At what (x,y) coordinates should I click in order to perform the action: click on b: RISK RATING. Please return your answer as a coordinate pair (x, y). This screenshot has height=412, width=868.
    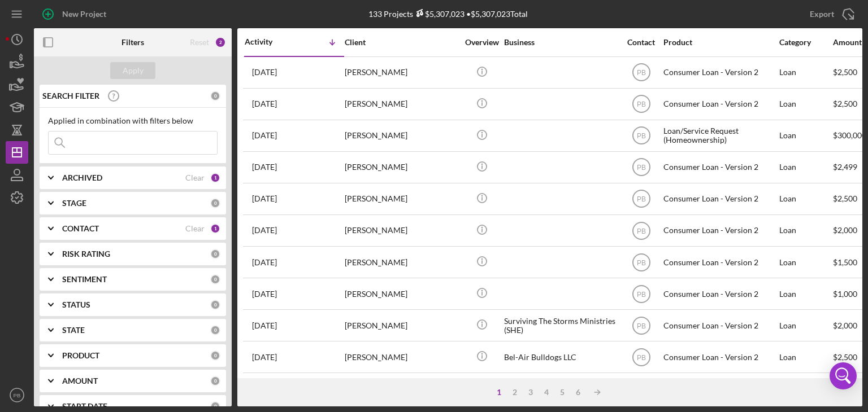
    Looking at the image, I should click on (86, 254).